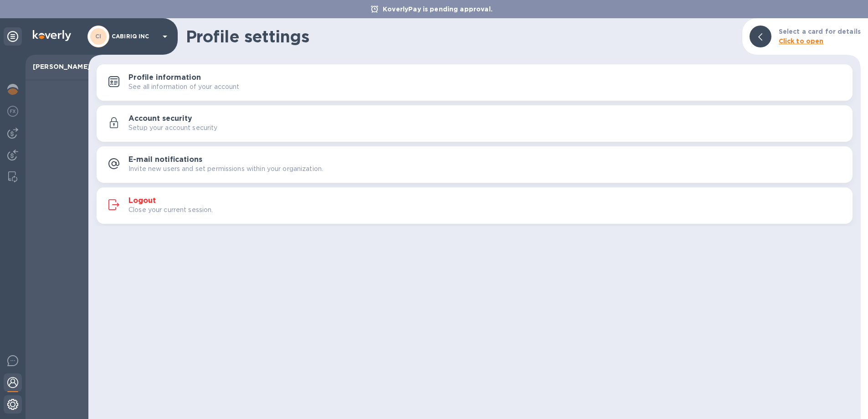 Image resolution: width=868 pixels, height=419 pixels. I want to click on h3: Logout, so click(143, 200).